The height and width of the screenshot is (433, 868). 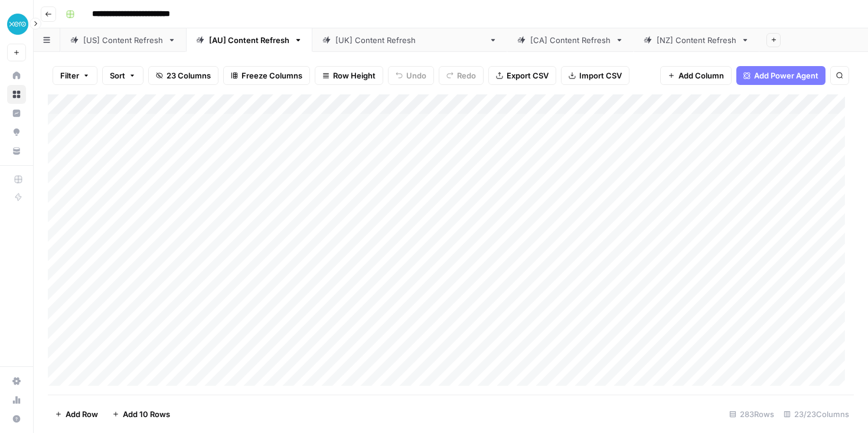 I want to click on div: 283 Rows, so click(x=752, y=415).